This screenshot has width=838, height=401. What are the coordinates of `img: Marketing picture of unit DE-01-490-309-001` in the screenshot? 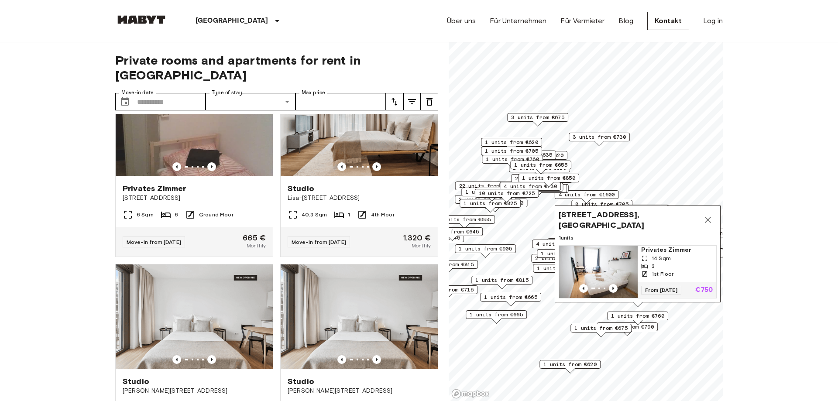 It's located at (194, 317).